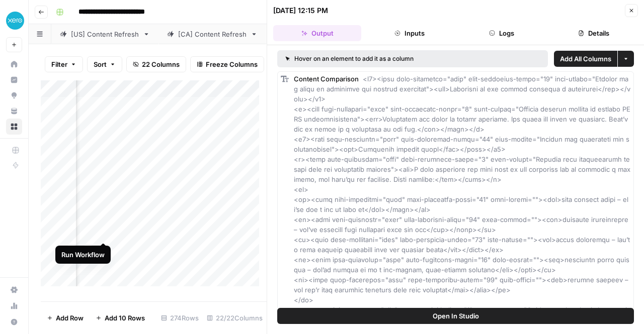  What do you see at coordinates (317, 33) in the screenshot?
I see `button: Output` at bounding box center [317, 33].